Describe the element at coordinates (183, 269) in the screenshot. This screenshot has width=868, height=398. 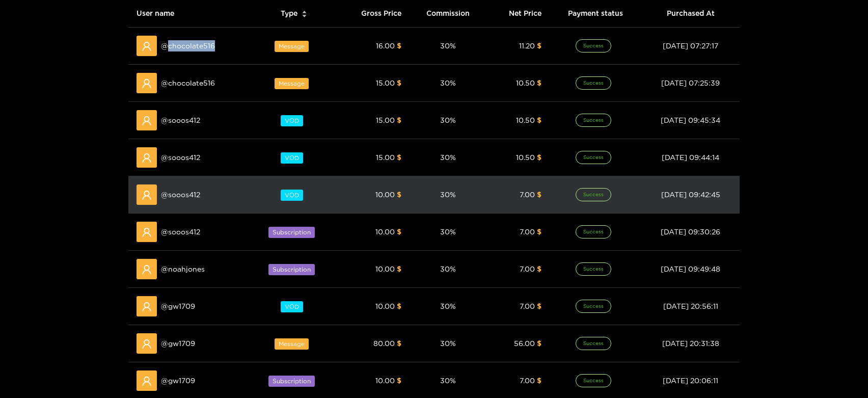
I see `span: @ noahjones` at that location.